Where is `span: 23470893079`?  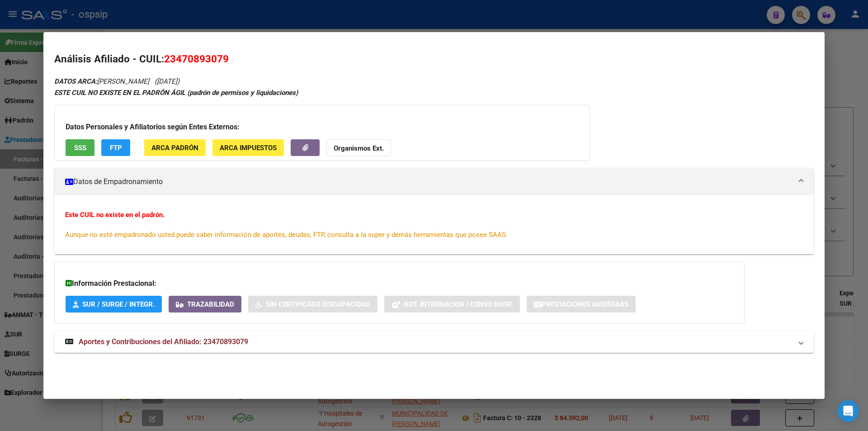 span: 23470893079 is located at coordinates (196, 59).